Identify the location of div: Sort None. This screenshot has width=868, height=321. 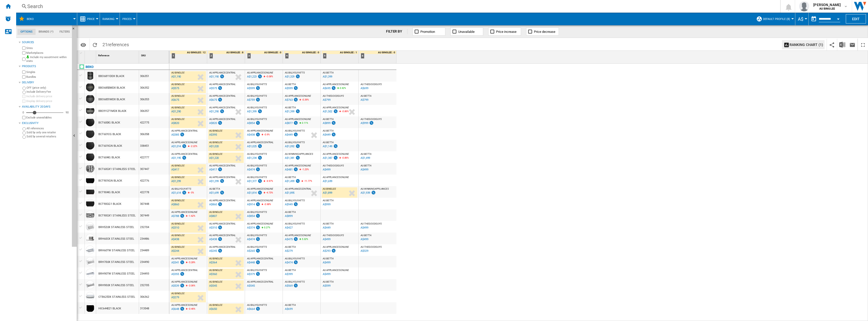
(91, 55).